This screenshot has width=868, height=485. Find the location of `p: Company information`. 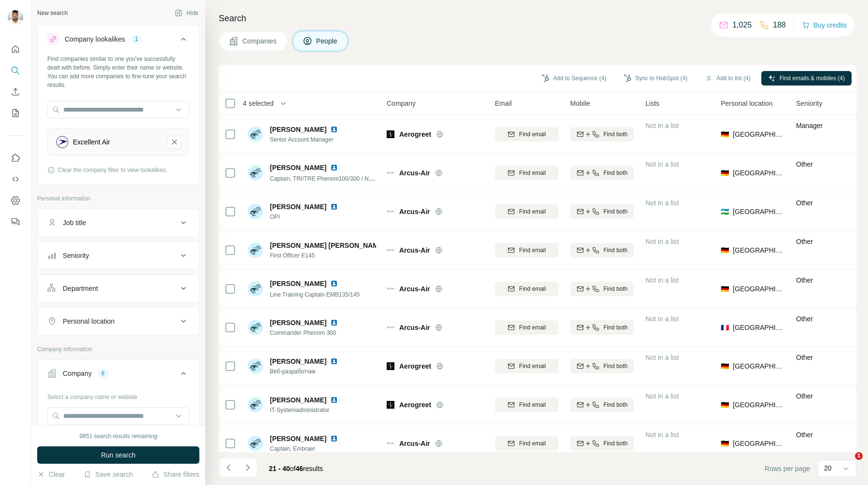

p: Company information is located at coordinates (118, 349).